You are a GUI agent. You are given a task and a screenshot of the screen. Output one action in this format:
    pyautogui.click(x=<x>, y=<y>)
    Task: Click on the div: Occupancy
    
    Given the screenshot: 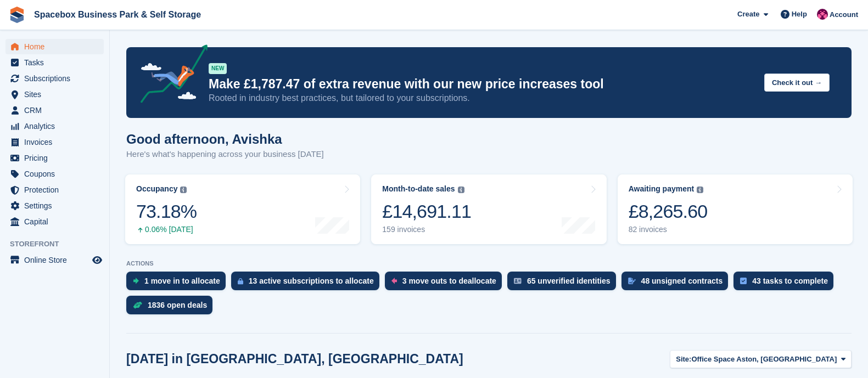 What is the action you would take?
    pyautogui.click(x=156, y=189)
    